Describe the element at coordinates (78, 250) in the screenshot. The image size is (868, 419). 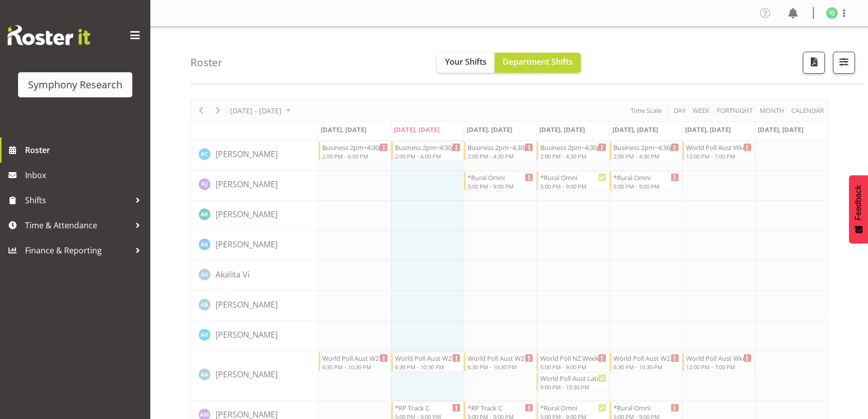
I see `span: Finance & Reporting` at that location.